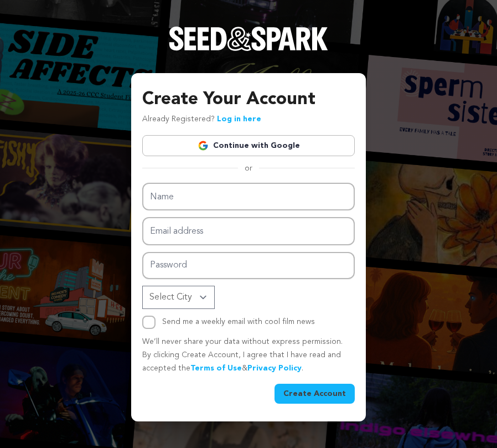  Describe the element at coordinates (201, 120) in the screenshot. I see `p: Already Registered?` at that location.